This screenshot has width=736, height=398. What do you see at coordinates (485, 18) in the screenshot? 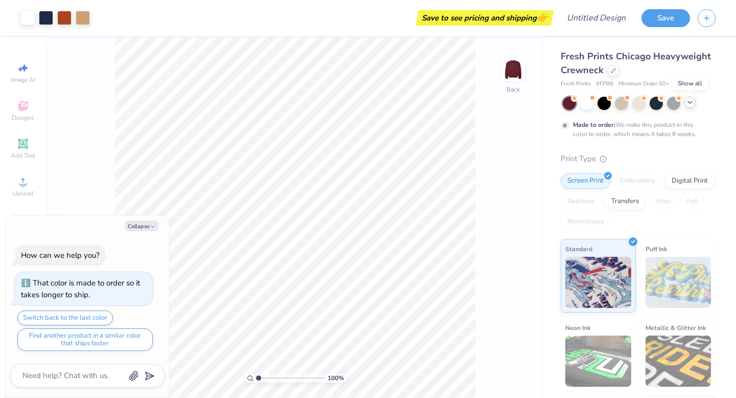
I see `div: Save to see pricing and shipping` at bounding box center [485, 18].